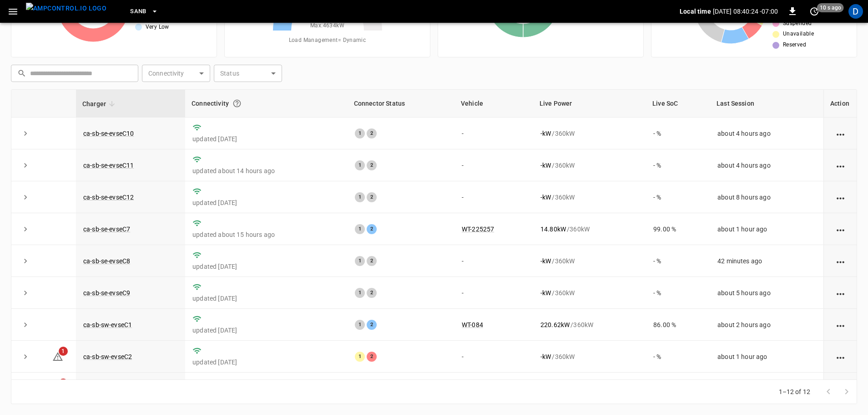 This screenshot has width=868, height=415. What do you see at coordinates (855, 12) in the screenshot?
I see `div: profile-icon` at bounding box center [855, 12].